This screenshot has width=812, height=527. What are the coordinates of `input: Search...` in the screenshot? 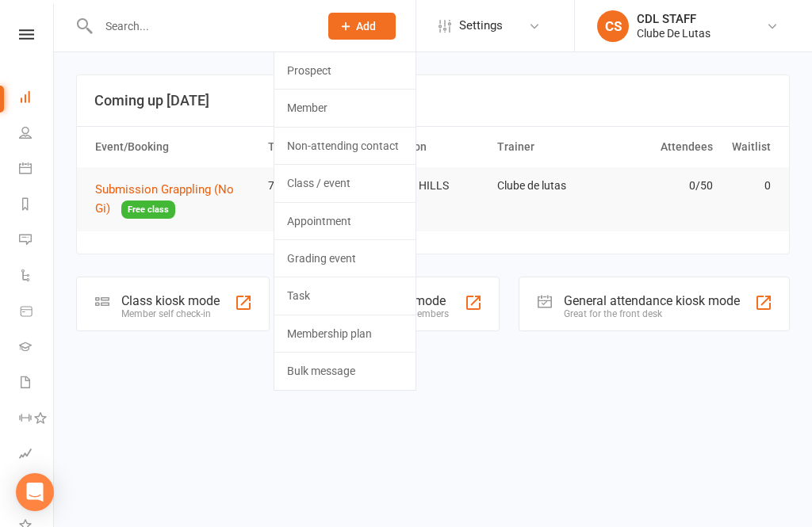 It's located at (201, 27).